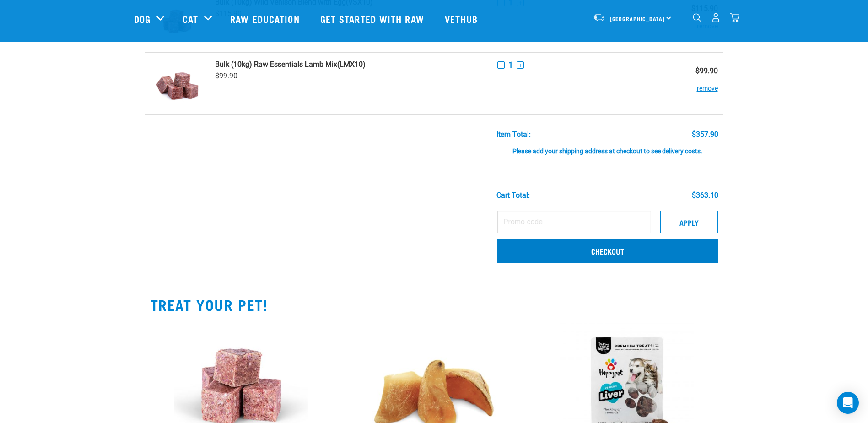 This screenshot has width=868, height=423. Describe the element at coordinates (705, 196) in the screenshot. I see `div: $363.10` at that location.